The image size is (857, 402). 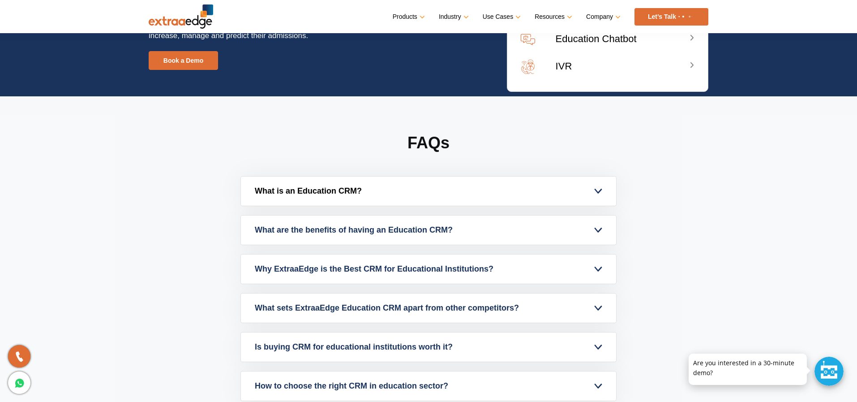 I want to click on a: Let’s Talk, so click(x=671, y=17).